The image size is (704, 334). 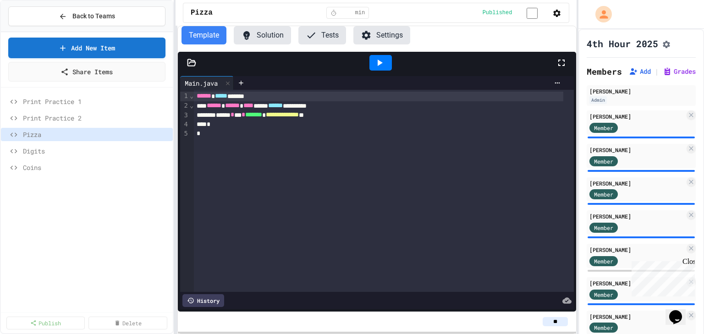 What do you see at coordinates (96, 101) in the screenshot?
I see `span: Print Practice 1` at bounding box center [96, 101].